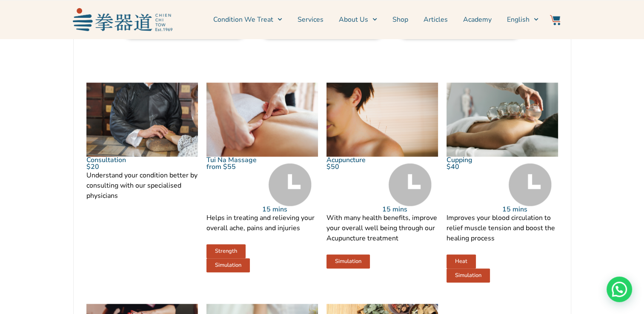 The height and width of the screenshot is (314, 644). What do you see at coordinates (232, 160) in the screenshot?
I see `a: Tui Na Massage` at bounding box center [232, 160].